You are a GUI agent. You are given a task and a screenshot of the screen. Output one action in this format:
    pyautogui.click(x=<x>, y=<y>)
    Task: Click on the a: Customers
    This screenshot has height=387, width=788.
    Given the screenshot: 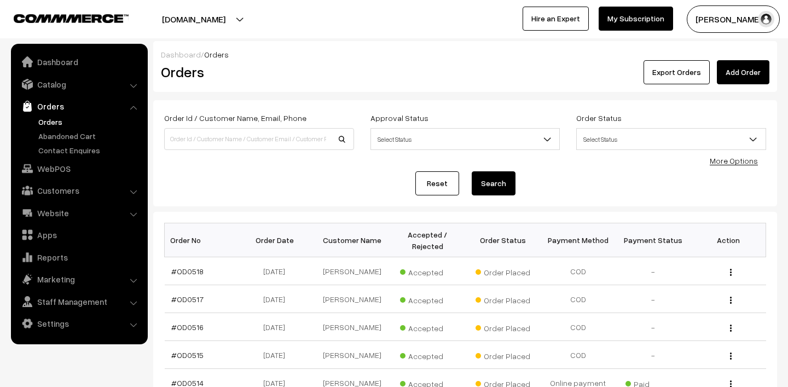 What is the action you would take?
    pyautogui.click(x=79, y=190)
    